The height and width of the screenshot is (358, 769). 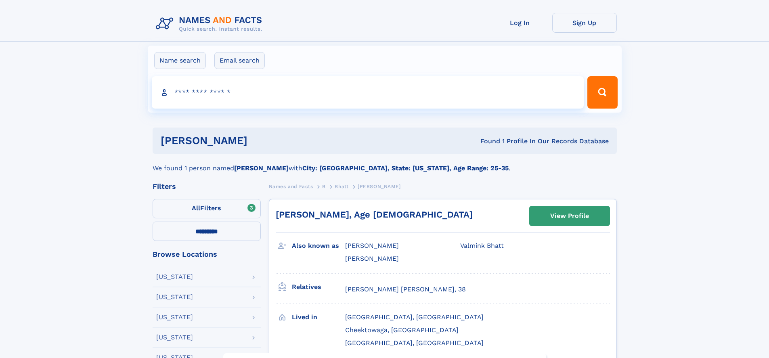 What do you see at coordinates (341, 186) in the screenshot?
I see `span: Bhatt` at bounding box center [341, 186].